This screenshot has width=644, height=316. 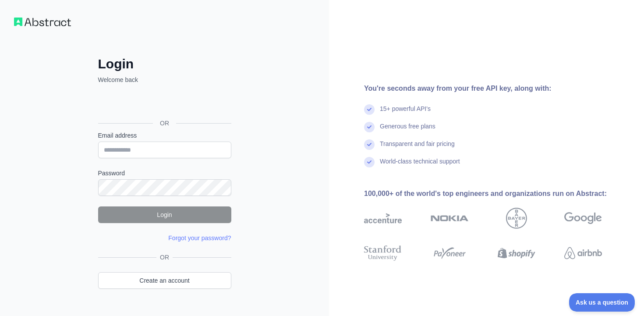 What do you see at coordinates (165, 64) in the screenshot?
I see `h2: Login` at bounding box center [165, 64].